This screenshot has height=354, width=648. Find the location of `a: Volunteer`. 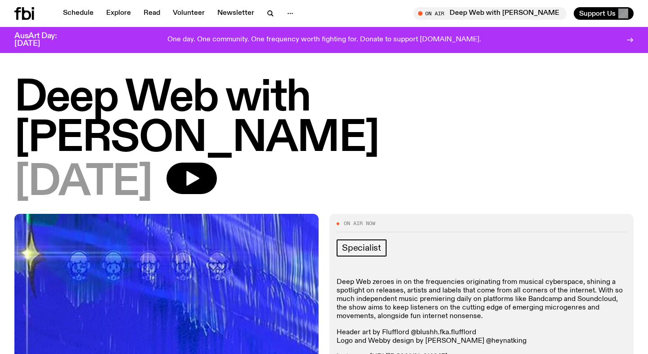

a: Volunteer is located at coordinates (188, 13).